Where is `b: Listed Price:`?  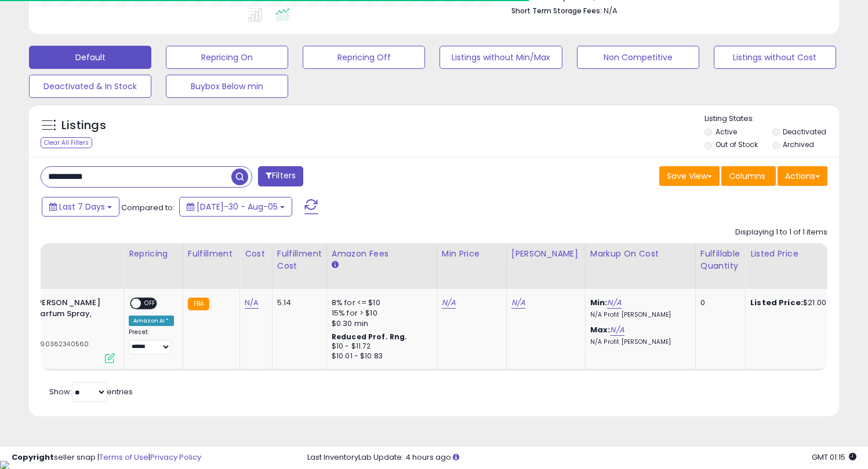 b: Listed Price: is located at coordinates (776, 302).